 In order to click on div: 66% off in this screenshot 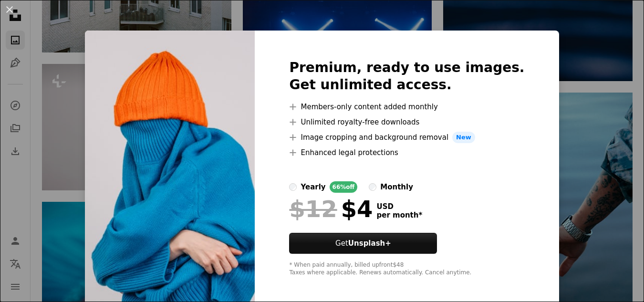, I will do `click(343, 187)`.